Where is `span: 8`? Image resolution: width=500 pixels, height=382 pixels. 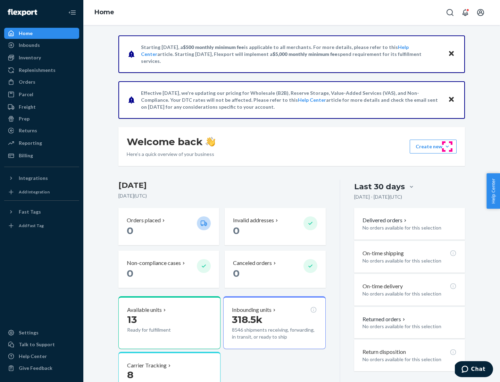
span: 8 is located at coordinates (130, 374).